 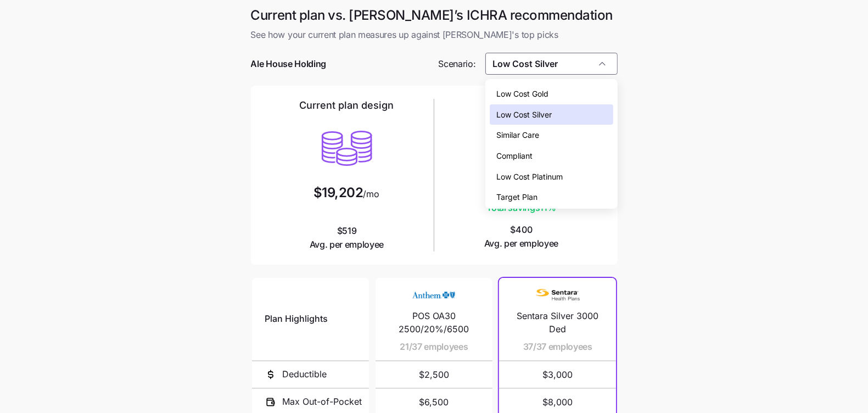 What do you see at coordinates (458, 63) in the screenshot?
I see `span: Scenario:` at bounding box center [458, 63].